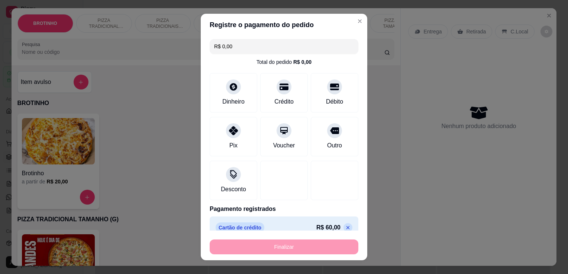 The image size is (568, 274). I want to click on div: Pix, so click(233, 146).